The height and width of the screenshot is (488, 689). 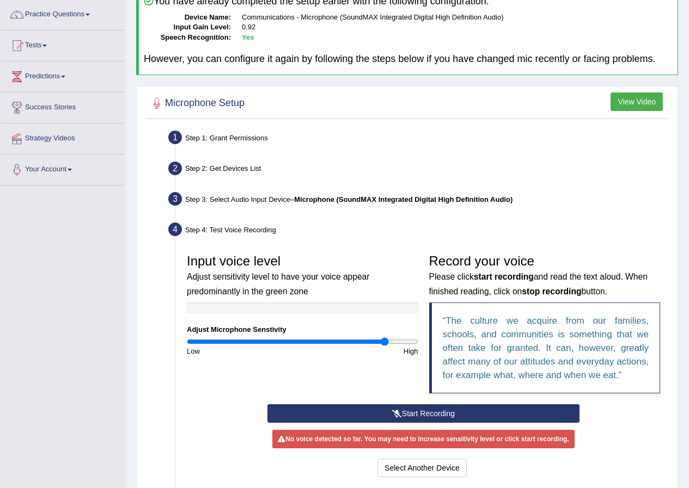 I want to click on button: Start Recording, so click(x=423, y=414).